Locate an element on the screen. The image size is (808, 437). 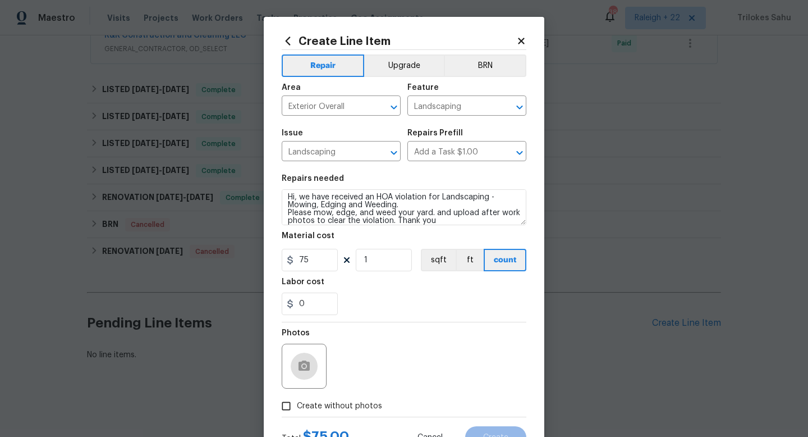
h2: Create Line Item is located at coordinates (399, 41).